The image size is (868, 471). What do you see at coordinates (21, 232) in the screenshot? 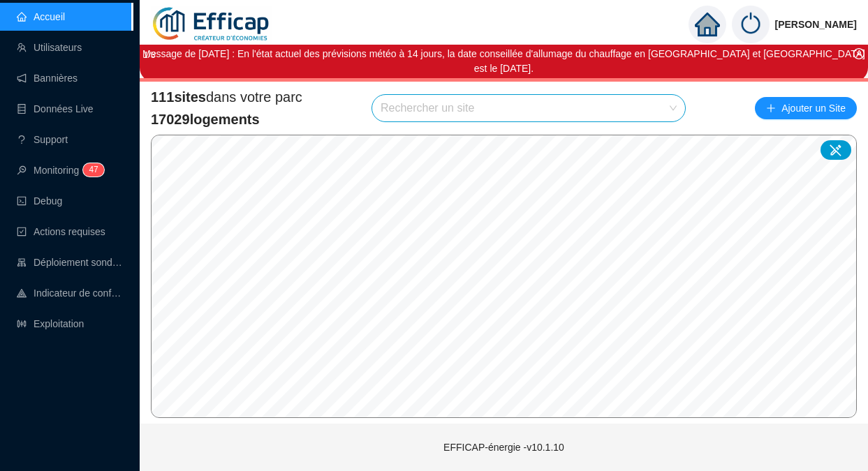
I see `span: check-square` at bounding box center [21, 232].